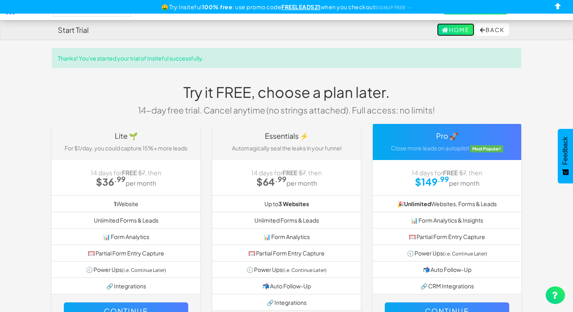  I want to click on li: 🔗 CRM Integrations, so click(447, 286).